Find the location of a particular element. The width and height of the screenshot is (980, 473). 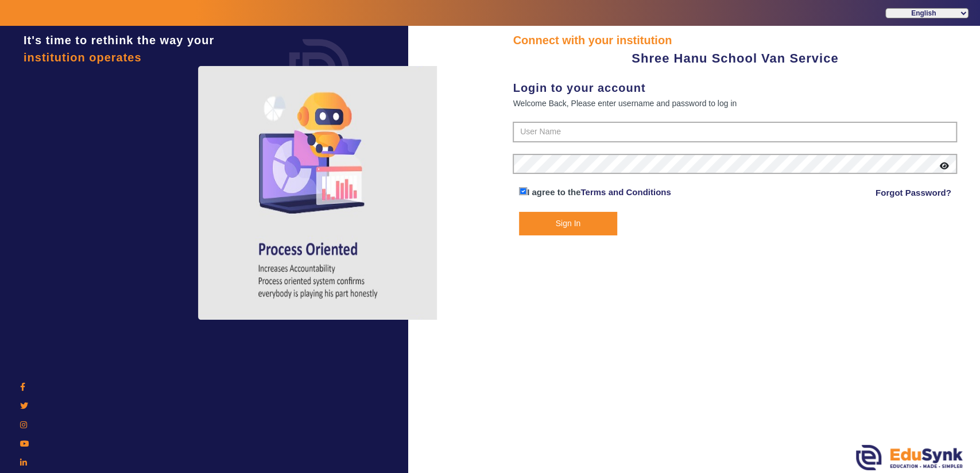

a: Forgot Password? is located at coordinates (914, 193).